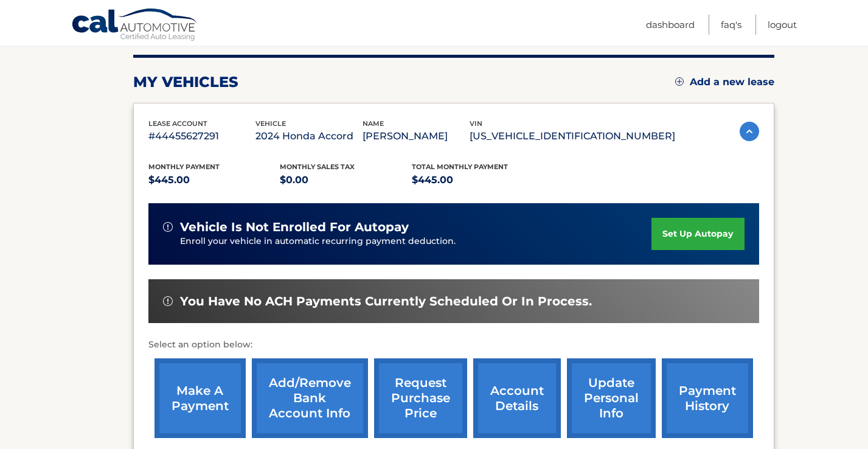  I want to click on a: account details, so click(518, 398).